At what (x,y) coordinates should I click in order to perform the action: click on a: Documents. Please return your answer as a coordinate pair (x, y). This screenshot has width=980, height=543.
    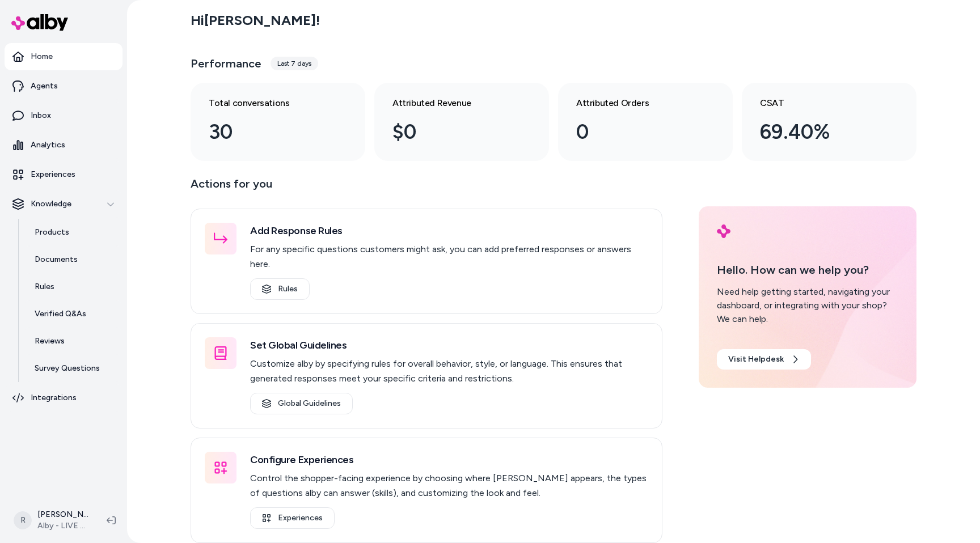
    Looking at the image, I should click on (72, 260).